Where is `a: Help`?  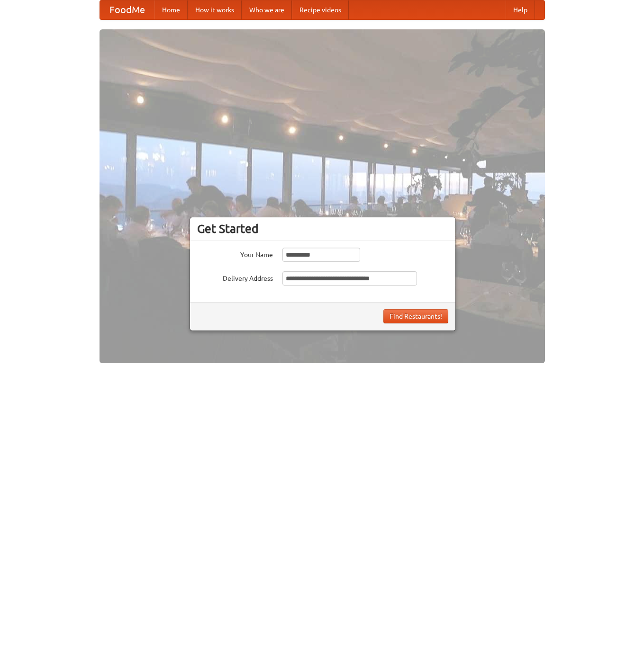
a: Help is located at coordinates (520, 10).